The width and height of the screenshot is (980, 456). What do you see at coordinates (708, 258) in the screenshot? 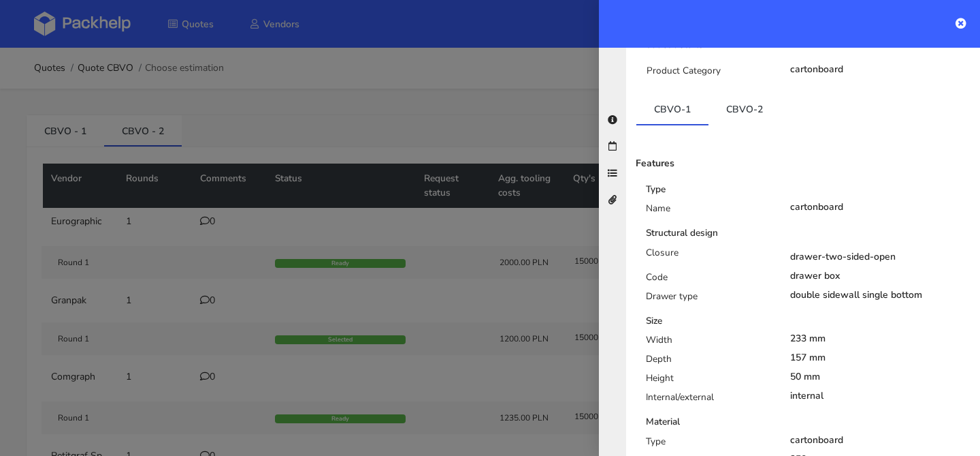
I see `div: Closure` at bounding box center [708, 258].